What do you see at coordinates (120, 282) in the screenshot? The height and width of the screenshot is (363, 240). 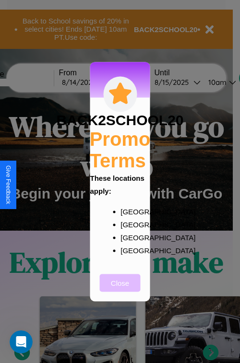 I see `button: Close` at bounding box center [120, 282].